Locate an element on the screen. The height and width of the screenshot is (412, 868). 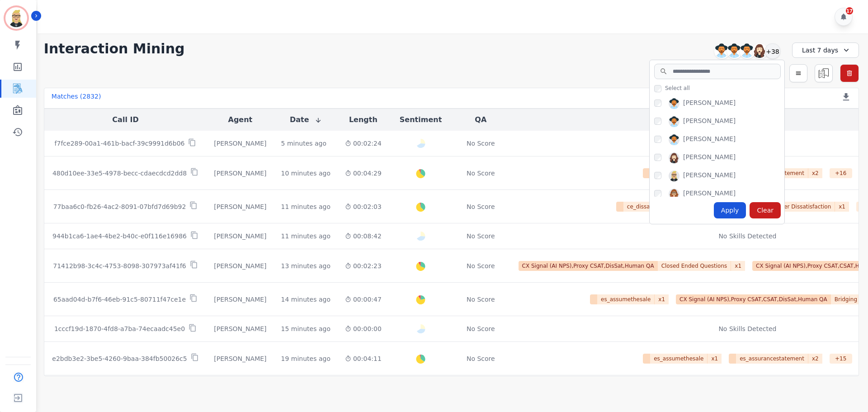
span: CX Signal (AI NPS),Proxy CSAT,DisSat,Human QA is located at coordinates (588, 266).